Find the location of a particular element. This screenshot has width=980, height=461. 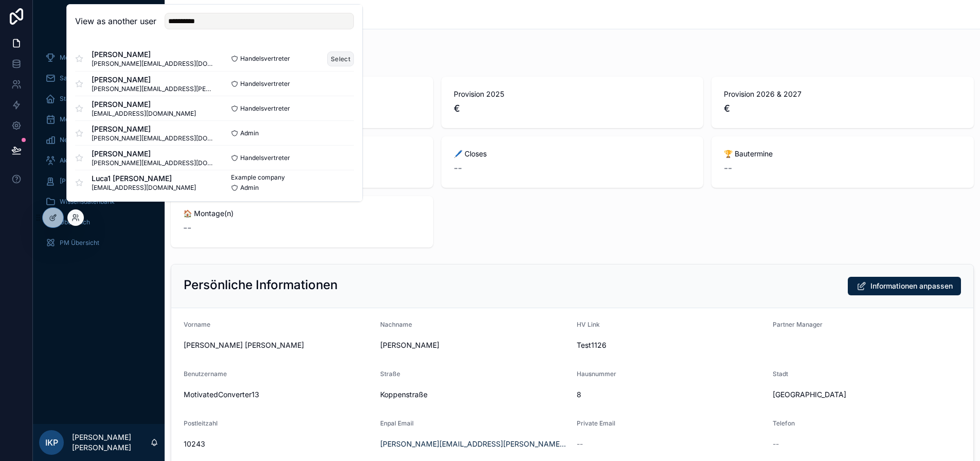

span: 8 is located at coordinates (671, 395).